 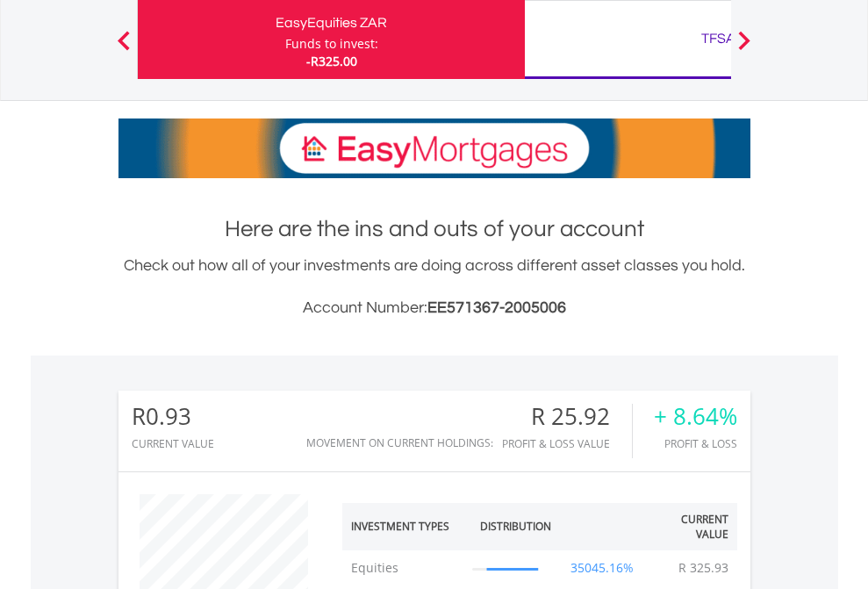 I want to click on th: Current Value, so click(x=691, y=527).